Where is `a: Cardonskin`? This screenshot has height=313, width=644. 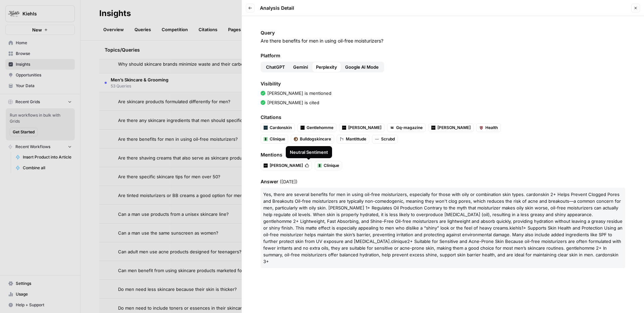 a: Cardonskin is located at coordinates (278, 128).